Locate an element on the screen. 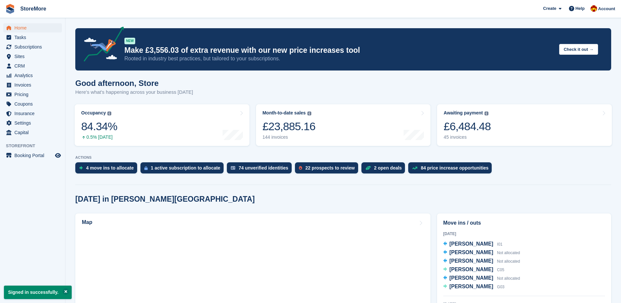  span: C05 is located at coordinates (501, 269).